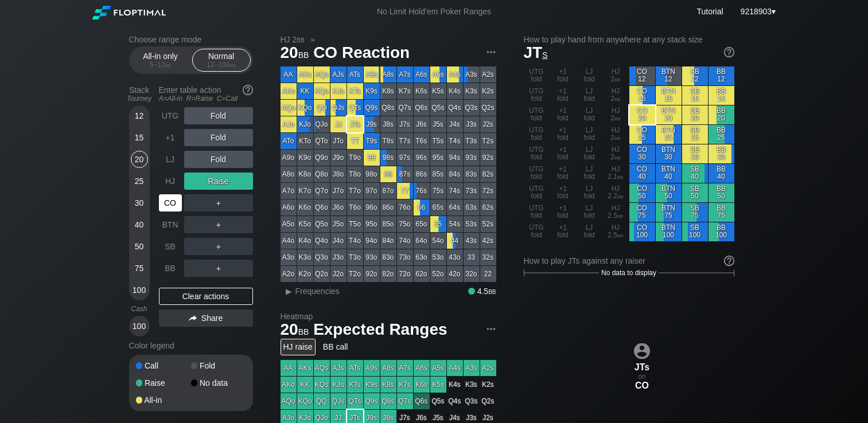  I want to click on div: K9o, so click(306, 157).